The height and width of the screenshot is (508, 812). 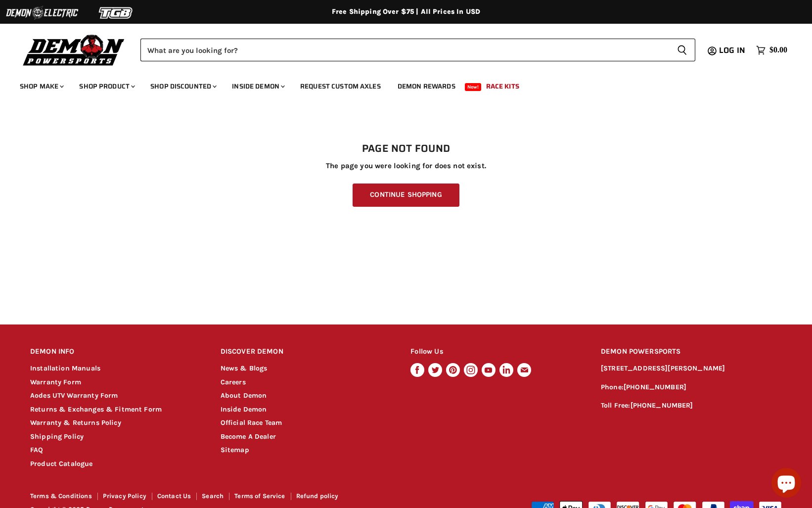 What do you see at coordinates (306, 352) in the screenshot?
I see `h2: DISCOVER DEMON` at bounding box center [306, 352].